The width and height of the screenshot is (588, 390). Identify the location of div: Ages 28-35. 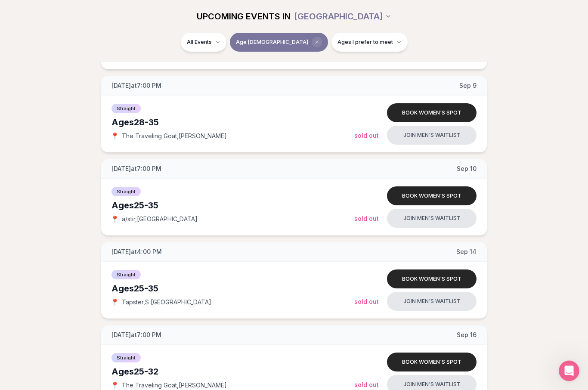
(233, 123).